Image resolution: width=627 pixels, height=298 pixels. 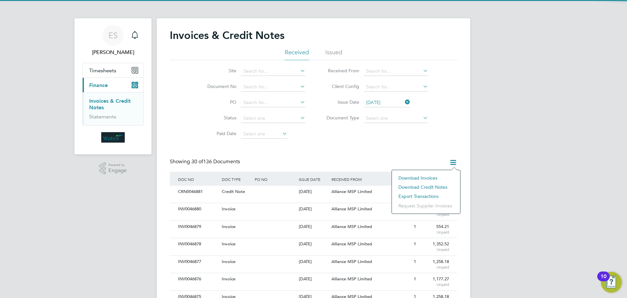 I want to click on div: INV0046876, so click(x=198, y=279).